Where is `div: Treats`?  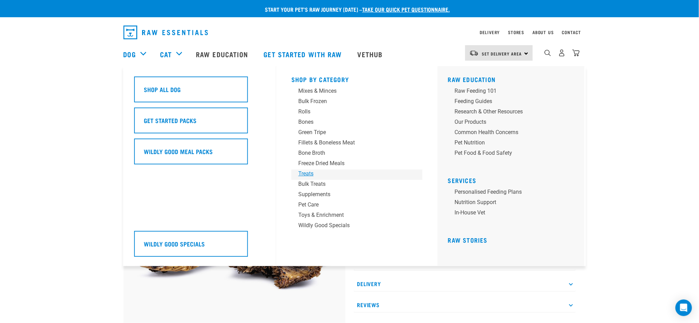 div: Treats is located at coordinates (352, 174).